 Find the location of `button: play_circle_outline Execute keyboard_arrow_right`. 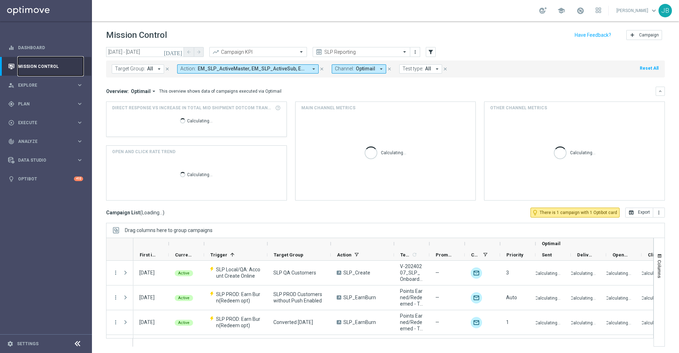

button: play_circle_outline Execute keyboard_arrow_right is located at coordinates (46, 123).